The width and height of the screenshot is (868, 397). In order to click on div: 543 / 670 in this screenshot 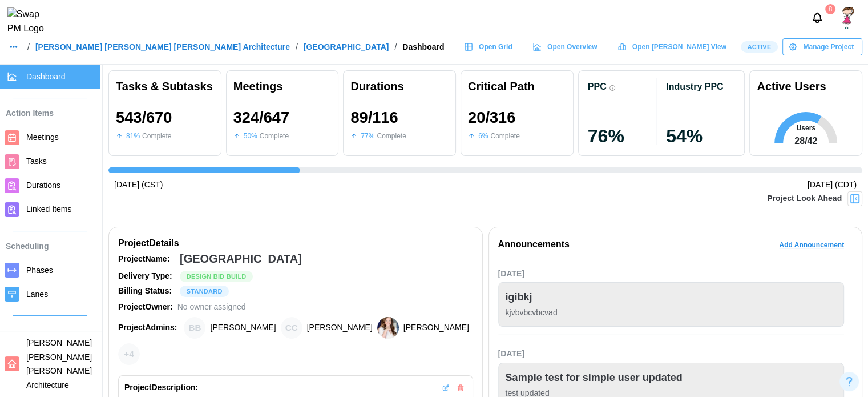, I will do `click(144, 117)`.